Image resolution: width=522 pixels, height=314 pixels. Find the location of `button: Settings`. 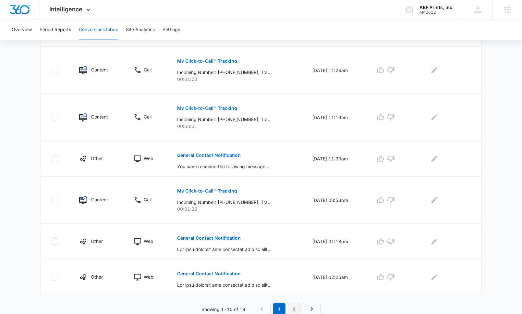

button: Settings is located at coordinates (171, 30).